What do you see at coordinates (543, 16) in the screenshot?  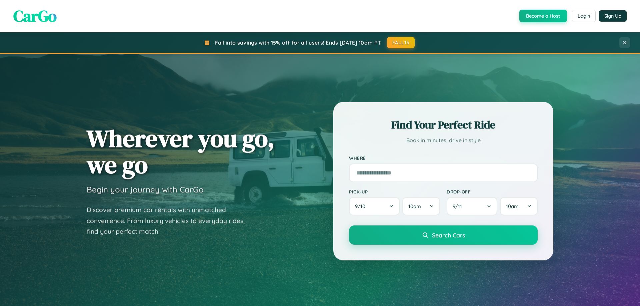 I see `button: Become a Host` at bounding box center [543, 16].